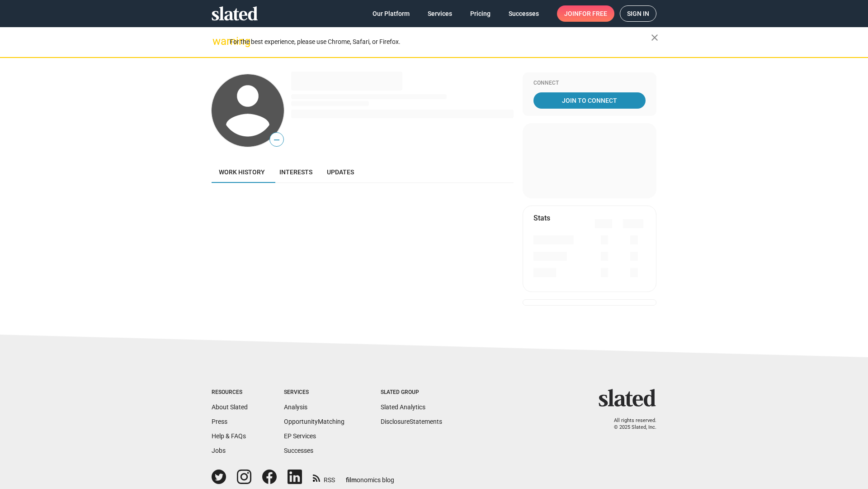  Describe the element at coordinates (593, 14) in the screenshot. I see `span: for free` at that location.